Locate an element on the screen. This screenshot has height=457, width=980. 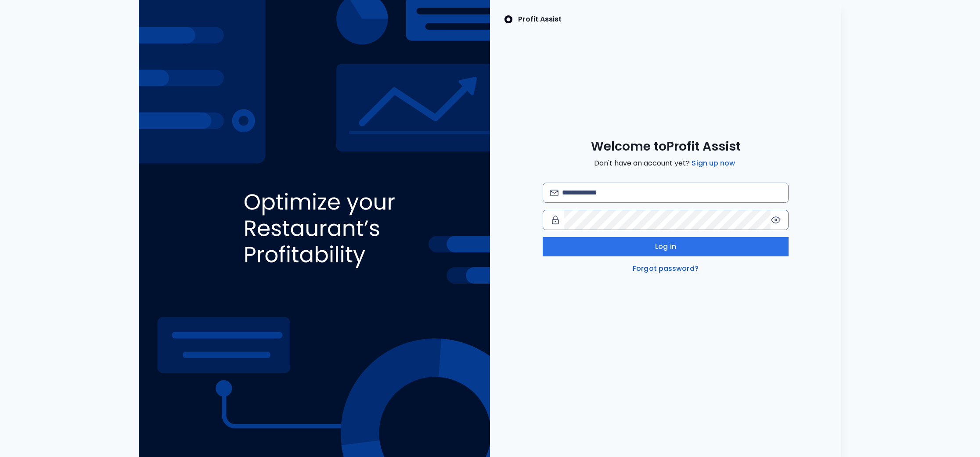
p: Profit Assist is located at coordinates (540, 19).